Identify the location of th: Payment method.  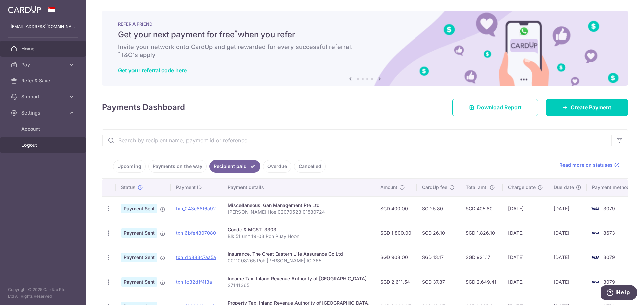
(612, 188).